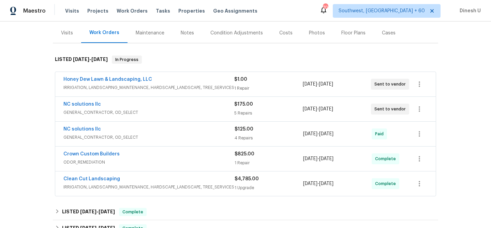  What do you see at coordinates (325, 8) in the screenshot?
I see `div: 705` at bounding box center [325, 8].